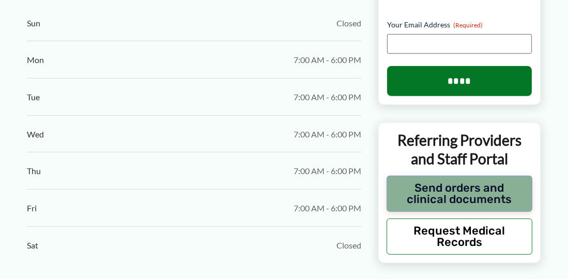  What do you see at coordinates (459, 149) in the screenshot?
I see `p: Referring Providers and Staff Portal` at bounding box center [459, 149].